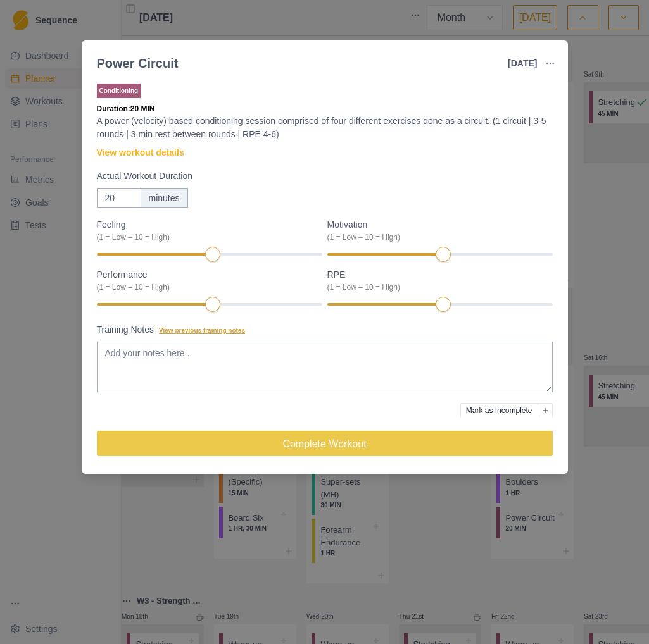 The width and height of the screenshot is (649, 644). I want to click on p: Conditioning, so click(119, 90).